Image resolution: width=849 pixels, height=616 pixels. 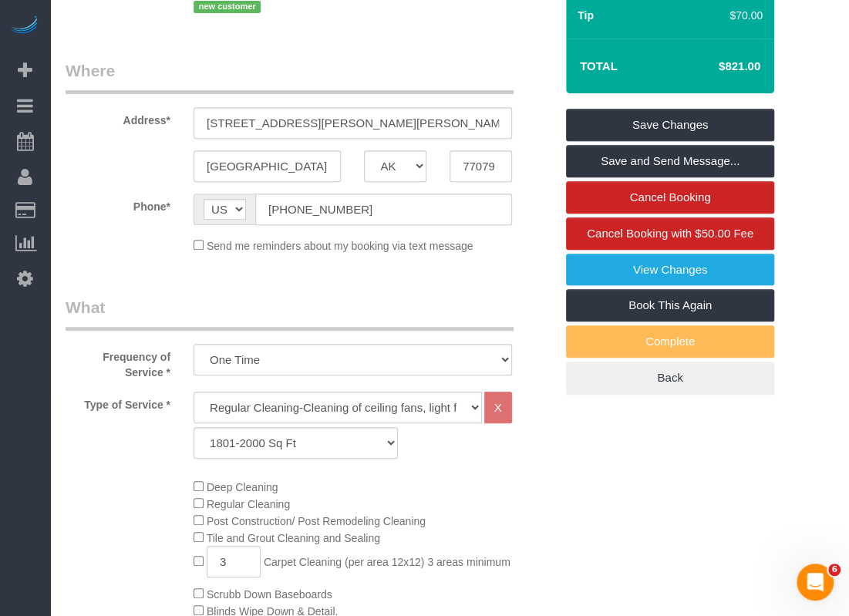 What do you see at coordinates (670, 234) in the screenshot?
I see `a: Cancel Booking with $50.00 Fee` at bounding box center [670, 234].